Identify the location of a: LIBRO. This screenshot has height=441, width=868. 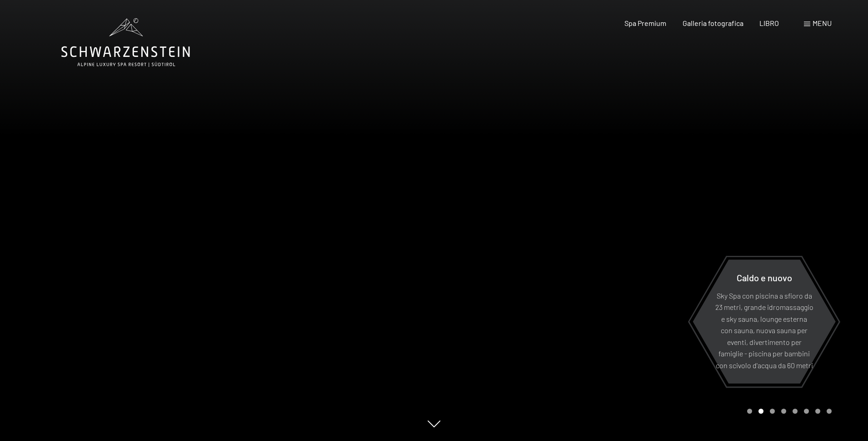
(769, 23).